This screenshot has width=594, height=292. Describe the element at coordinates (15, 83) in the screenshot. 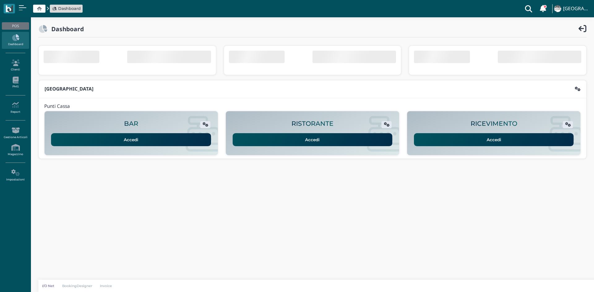

I see `a: PMS` at that location.